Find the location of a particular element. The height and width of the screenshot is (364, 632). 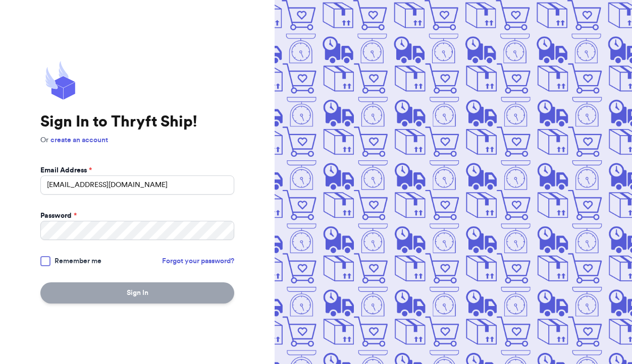

span: Remember me is located at coordinates (78, 261).